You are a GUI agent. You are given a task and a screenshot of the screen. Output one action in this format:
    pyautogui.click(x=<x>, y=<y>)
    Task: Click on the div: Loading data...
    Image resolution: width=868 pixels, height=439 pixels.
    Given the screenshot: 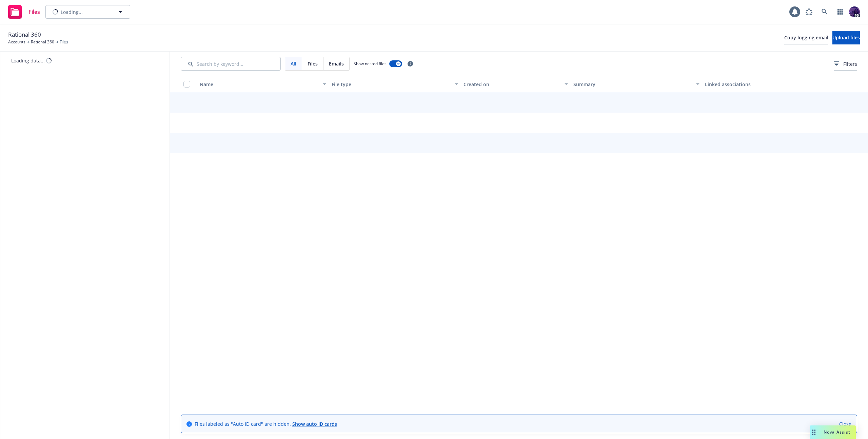 What is the action you would take?
    pyautogui.click(x=28, y=60)
    